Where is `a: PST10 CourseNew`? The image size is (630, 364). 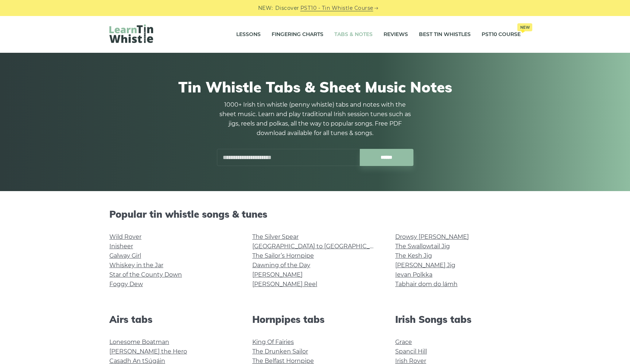
a: PST10 CourseNew is located at coordinates (501, 35).